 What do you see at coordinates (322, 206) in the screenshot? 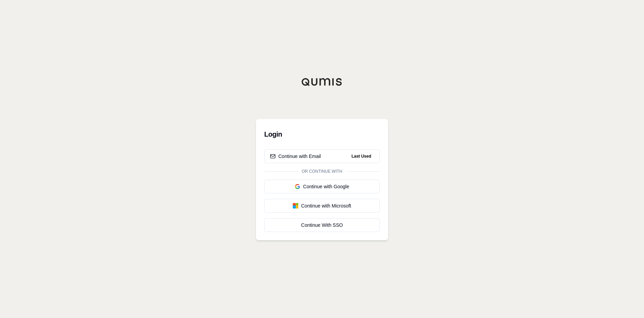
I see `button: Continue with Microsoft` at bounding box center [322, 206].